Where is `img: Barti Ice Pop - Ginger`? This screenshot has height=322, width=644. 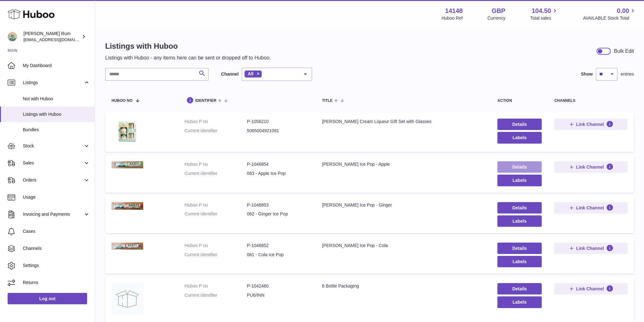 img: Barti Ice Pop - Ginger is located at coordinates (127, 206).